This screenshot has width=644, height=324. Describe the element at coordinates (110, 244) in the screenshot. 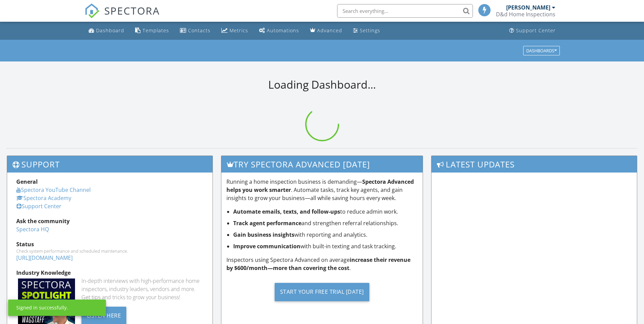

I see `div: Status` at that location.